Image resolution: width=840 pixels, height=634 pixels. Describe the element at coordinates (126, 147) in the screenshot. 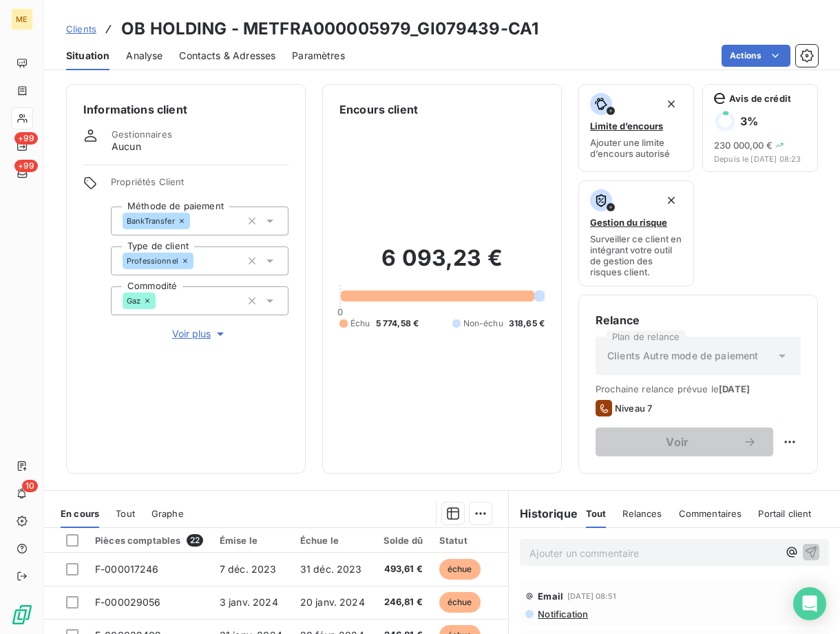

I see `span: Aucun` at that location.